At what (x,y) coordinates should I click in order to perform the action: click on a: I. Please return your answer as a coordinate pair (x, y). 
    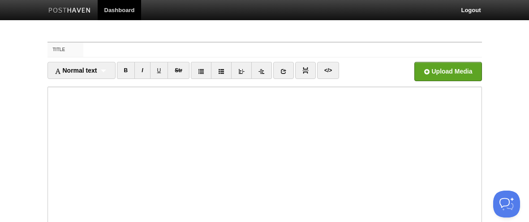
    Looking at the image, I should click on (142, 70).